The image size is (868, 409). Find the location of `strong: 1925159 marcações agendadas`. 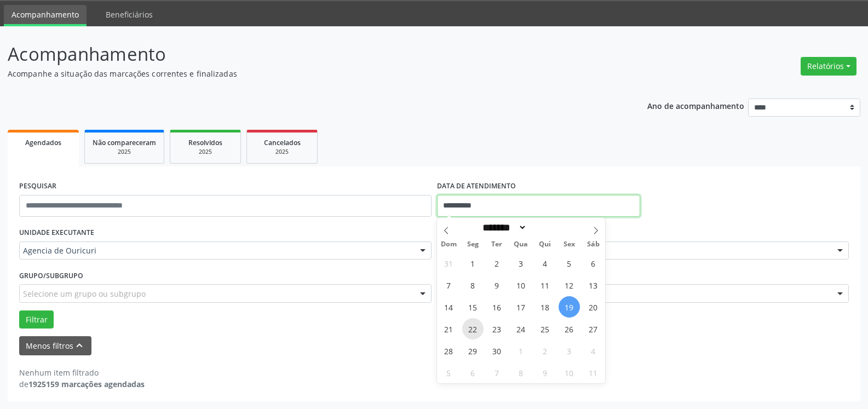

strong: 1925159 marcações agendadas is located at coordinates (87, 384).